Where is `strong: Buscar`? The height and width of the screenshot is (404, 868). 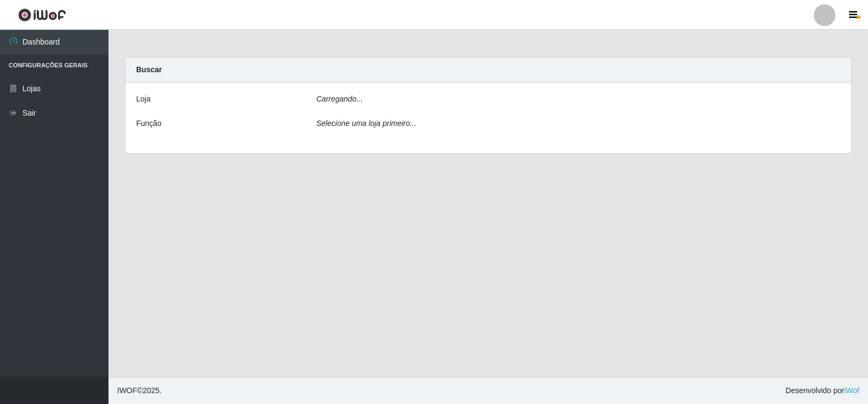
strong: Buscar is located at coordinates (148, 69).